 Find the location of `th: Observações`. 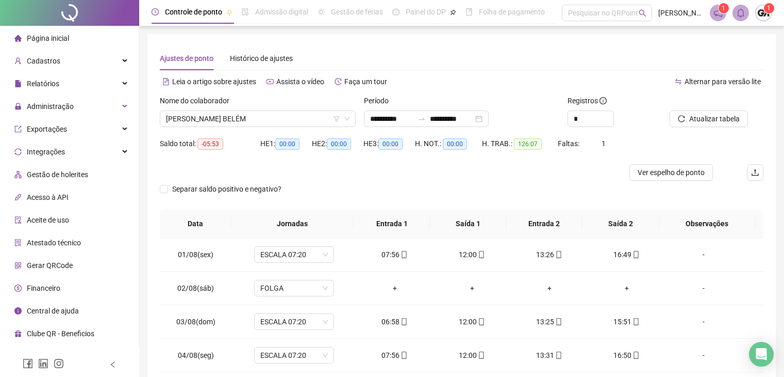

th: Observações is located at coordinates (708, 223).